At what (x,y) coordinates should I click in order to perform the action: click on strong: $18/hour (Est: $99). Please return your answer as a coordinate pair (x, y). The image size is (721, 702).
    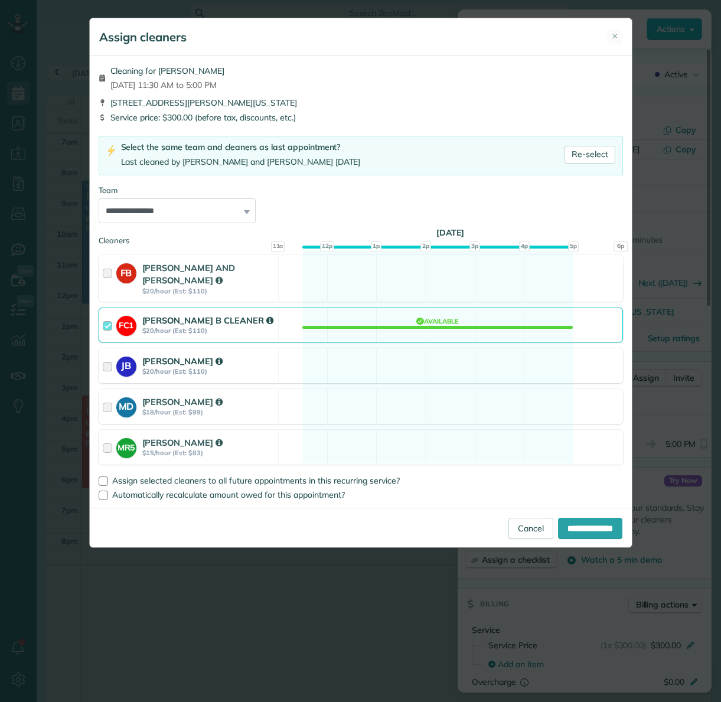
    Looking at the image, I should click on (208, 412).